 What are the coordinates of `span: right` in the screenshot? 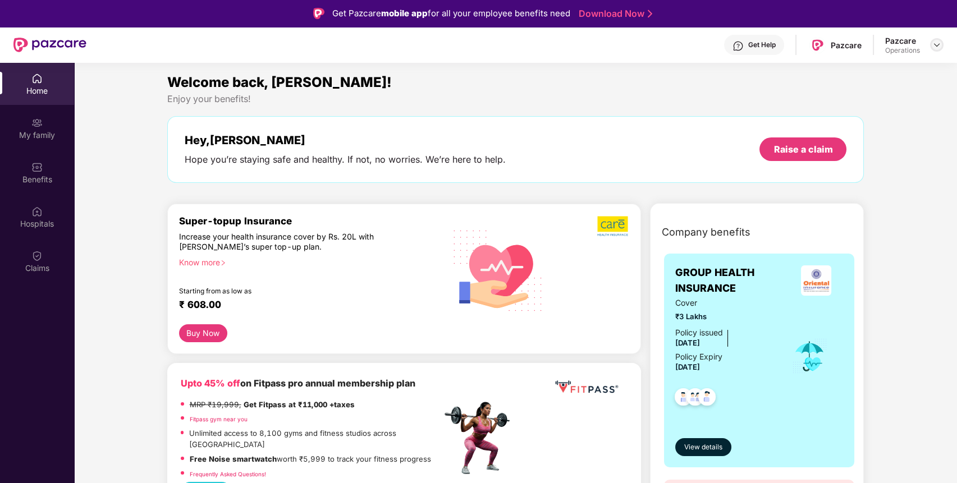 It's located at (223, 263).